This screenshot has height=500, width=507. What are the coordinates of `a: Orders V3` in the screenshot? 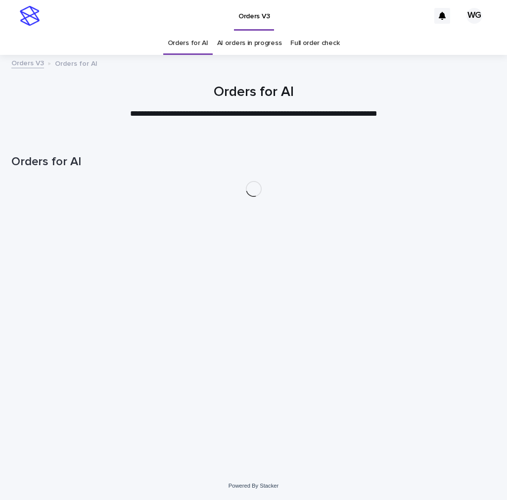 It's located at (28, 62).